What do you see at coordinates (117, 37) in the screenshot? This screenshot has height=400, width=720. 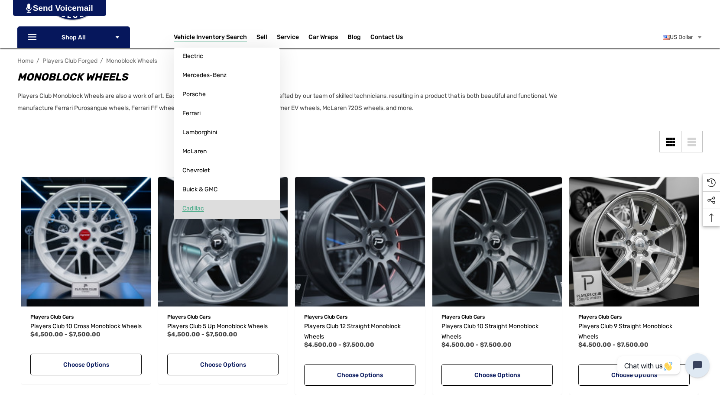 I see `svg: Icon Arrow Down` at bounding box center [117, 37].